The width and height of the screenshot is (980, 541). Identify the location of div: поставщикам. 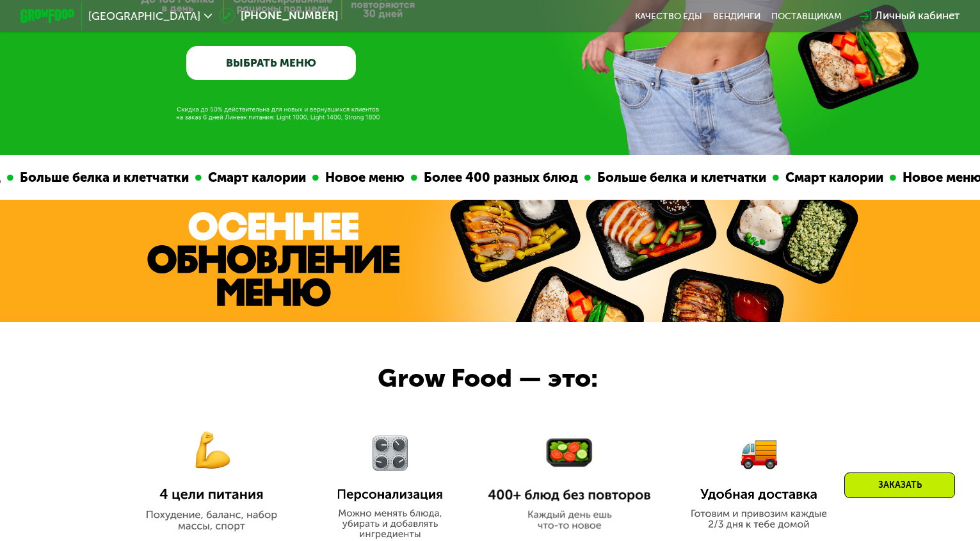
(807, 16).